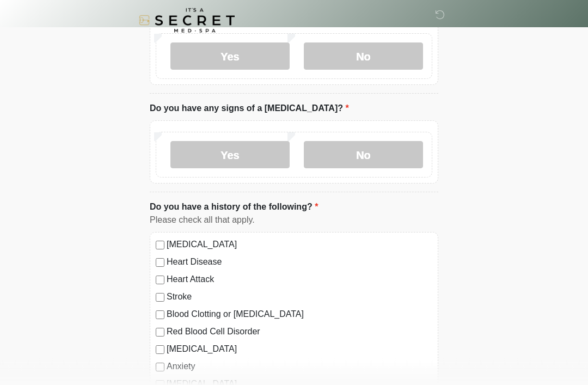  I want to click on label: Red Blood Cell Disorder, so click(300, 333).